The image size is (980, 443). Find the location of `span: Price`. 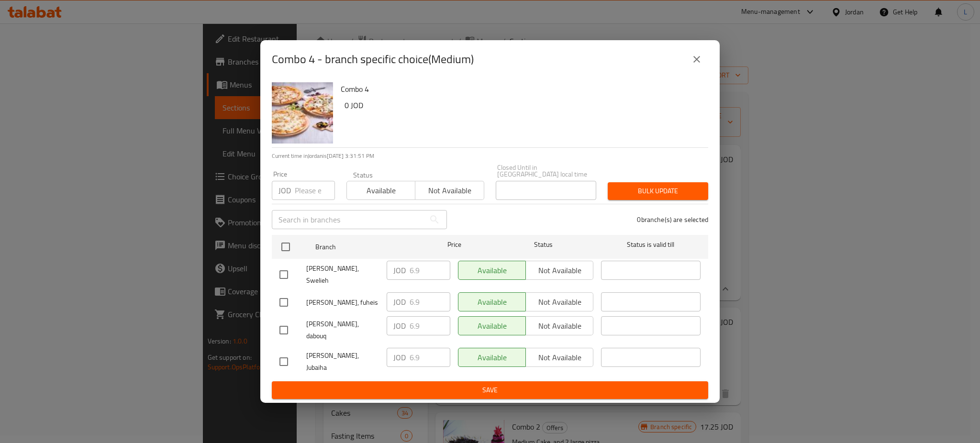

span: Price is located at coordinates (454, 245).